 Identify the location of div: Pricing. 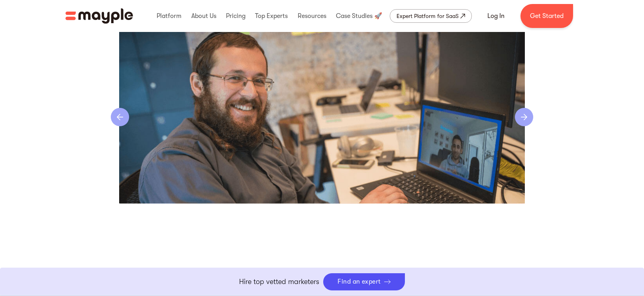
(236, 16).